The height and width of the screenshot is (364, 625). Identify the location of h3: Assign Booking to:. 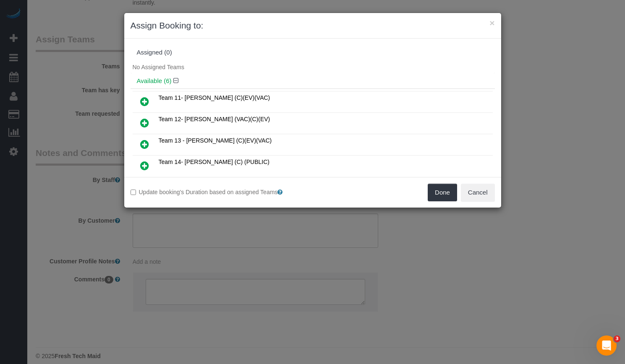
(313, 25).